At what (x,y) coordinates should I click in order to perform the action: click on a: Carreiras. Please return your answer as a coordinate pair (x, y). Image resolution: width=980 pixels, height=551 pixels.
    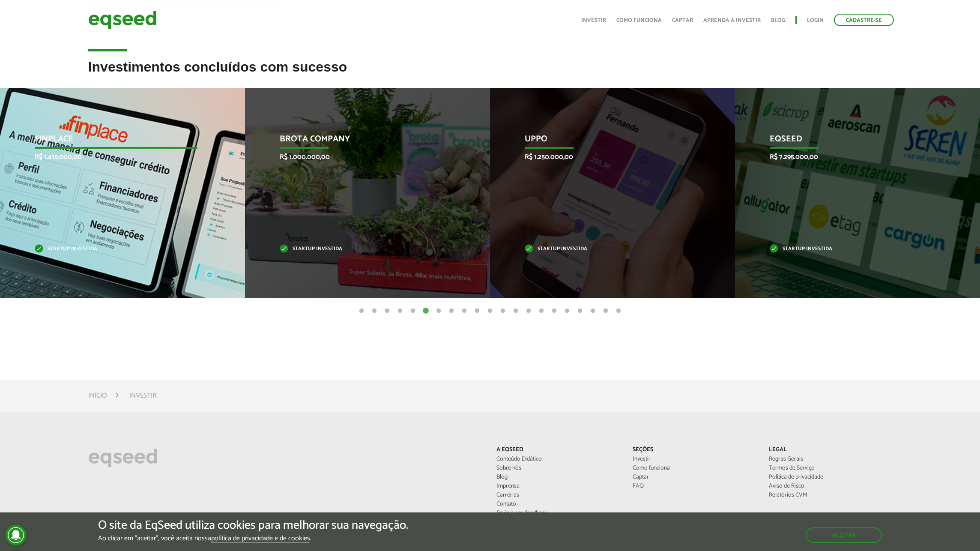
    Looking at the image, I should click on (558, 496).